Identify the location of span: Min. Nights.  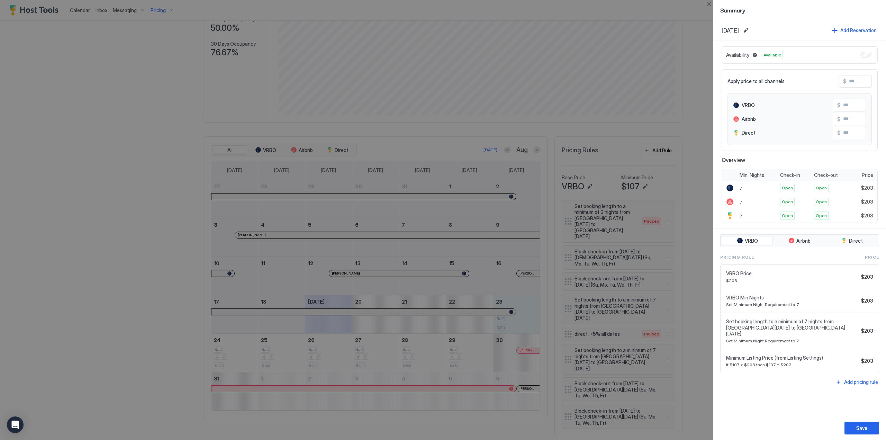
(752, 175).